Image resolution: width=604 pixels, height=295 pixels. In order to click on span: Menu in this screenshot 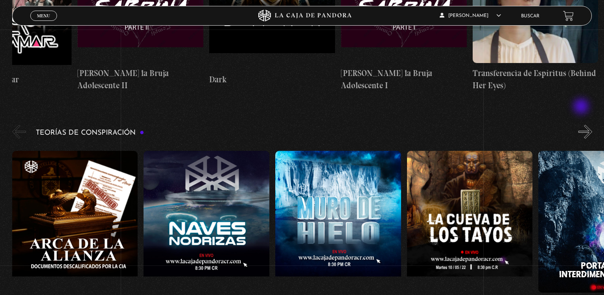, I will do `click(43, 16)`.